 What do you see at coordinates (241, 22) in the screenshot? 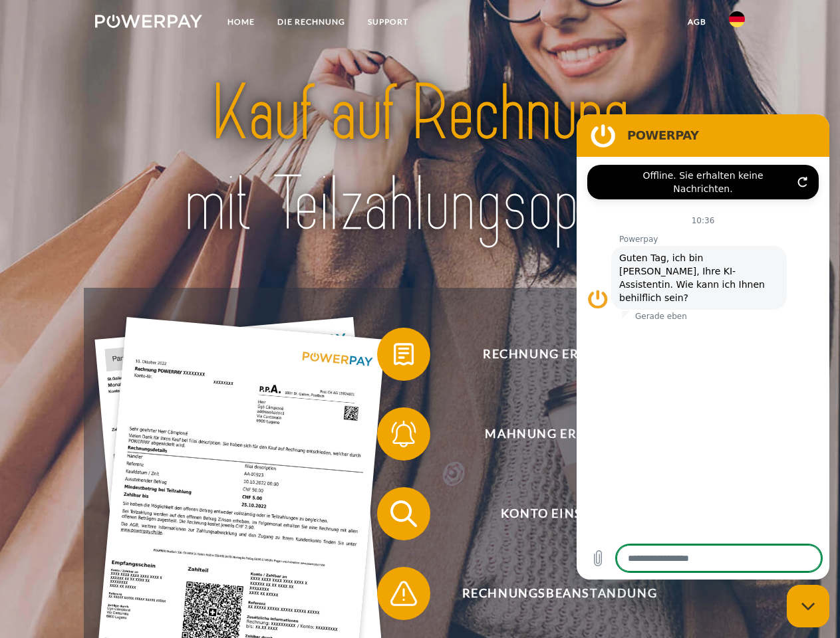
I see `a: Home` at bounding box center [241, 22].